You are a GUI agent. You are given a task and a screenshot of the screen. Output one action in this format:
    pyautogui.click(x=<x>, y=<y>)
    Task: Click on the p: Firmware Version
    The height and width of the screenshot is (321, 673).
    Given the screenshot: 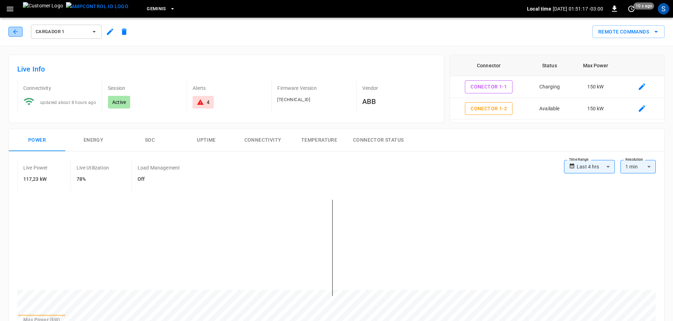 What is the action you would take?
    pyautogui.click(x=313, y=88)
    